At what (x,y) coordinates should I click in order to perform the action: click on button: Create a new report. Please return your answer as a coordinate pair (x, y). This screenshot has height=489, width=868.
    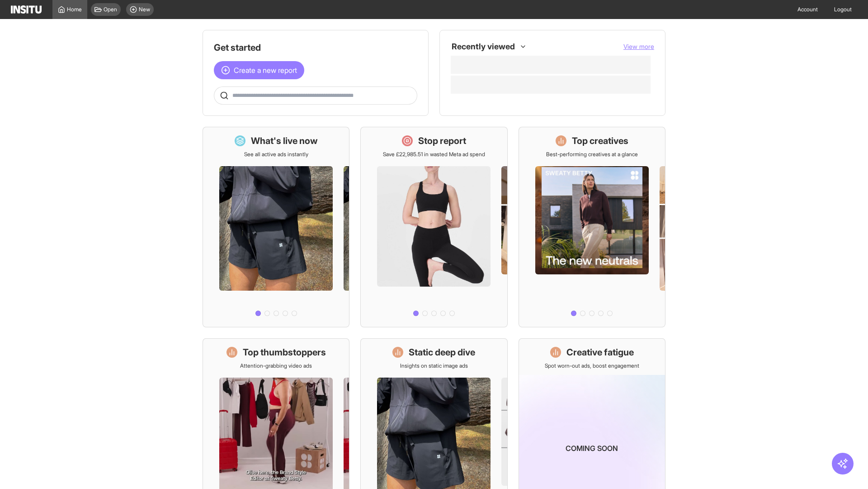
    Looking at the image, I should click on (259, 70).